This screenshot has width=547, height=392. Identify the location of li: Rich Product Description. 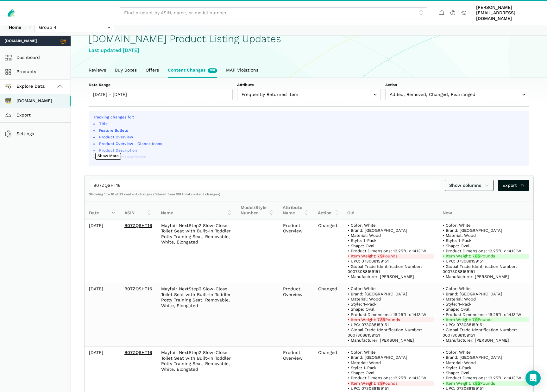
(311, 157).